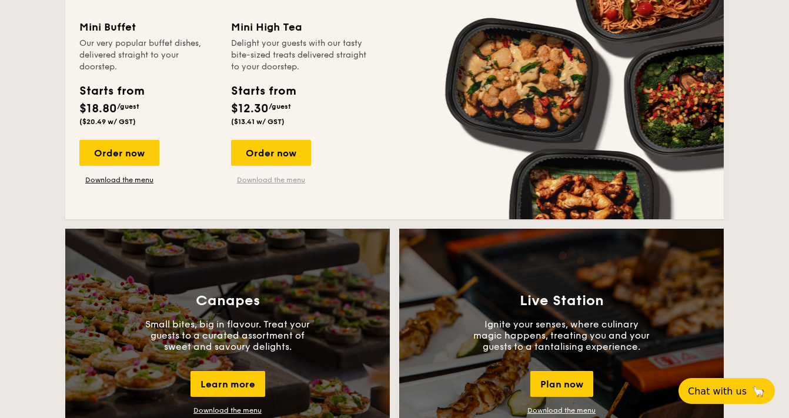 The height and width of the screenshot is (418, 789). I want to click on h3: Live Station, so click(562, 301).